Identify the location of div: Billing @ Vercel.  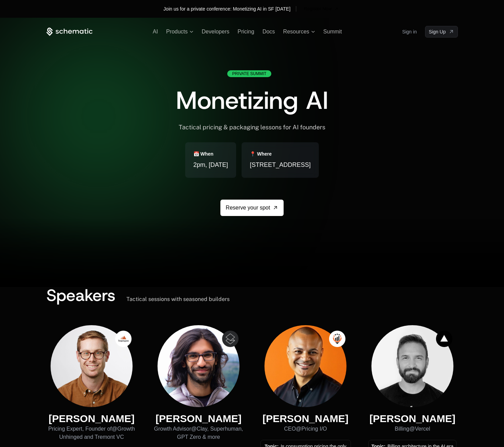
(412, 429).